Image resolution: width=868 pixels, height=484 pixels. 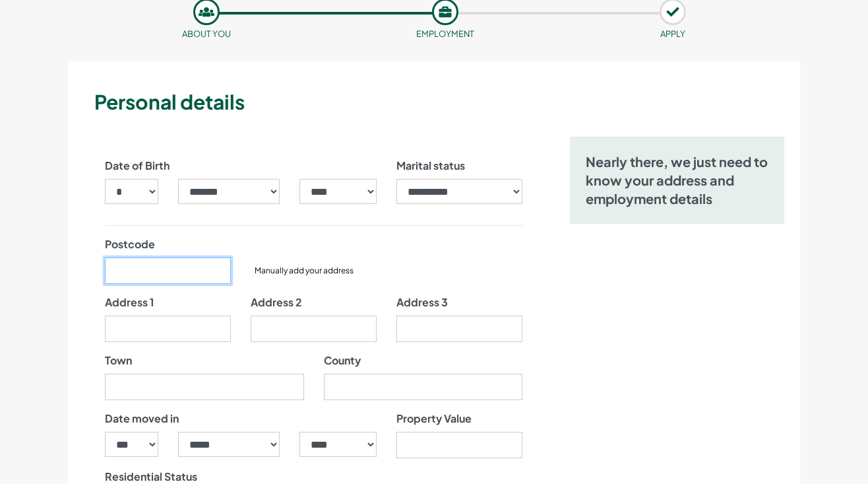 What do you see at coordinates (142, 418) in the screenshot?
I see `label: Date moved in` at bounding box center [142, 418].